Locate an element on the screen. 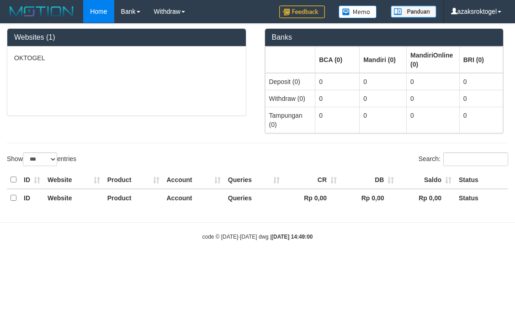  td: Withdraw (0) is located at coordinates (290, 98).